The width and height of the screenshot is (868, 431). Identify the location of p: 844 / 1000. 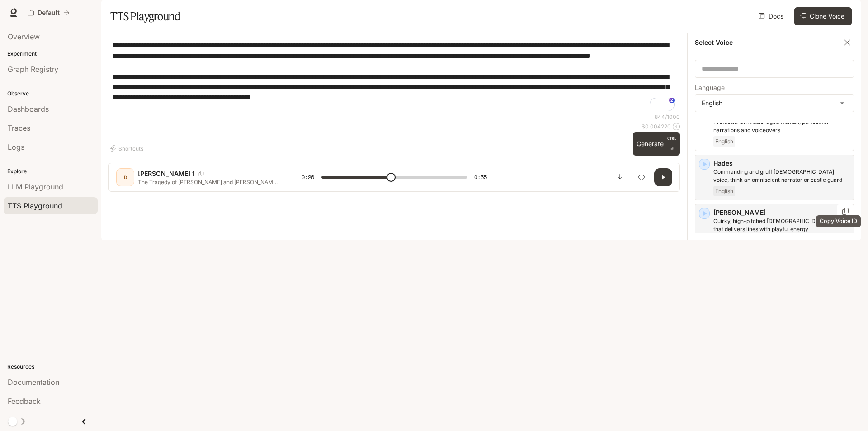
(667, 116).